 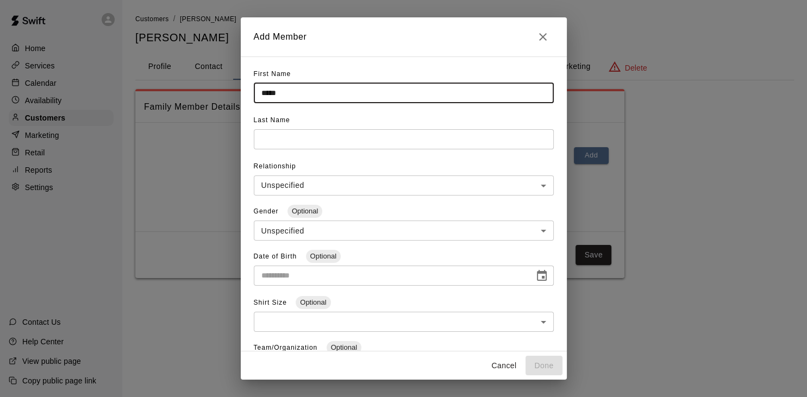 What do you see at coordinates (272, 120) in the screenshot?
I see `span: Last Name` at bounding box center [272, 120].